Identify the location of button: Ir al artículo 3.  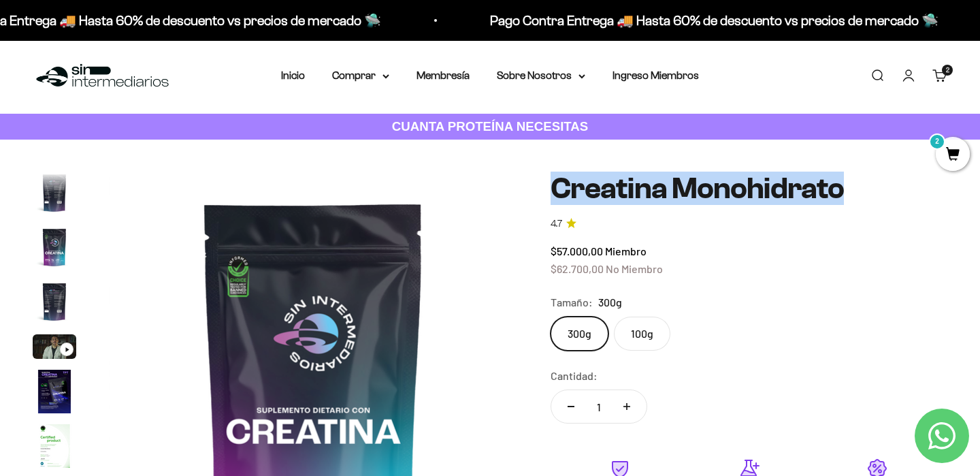
(54, 249).